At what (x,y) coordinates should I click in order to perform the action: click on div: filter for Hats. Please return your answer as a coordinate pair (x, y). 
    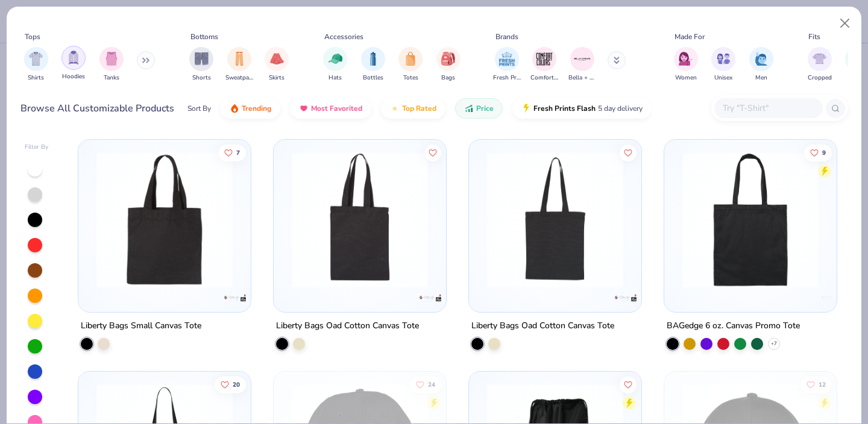
    Looking at the image, I should click on (335, 65).